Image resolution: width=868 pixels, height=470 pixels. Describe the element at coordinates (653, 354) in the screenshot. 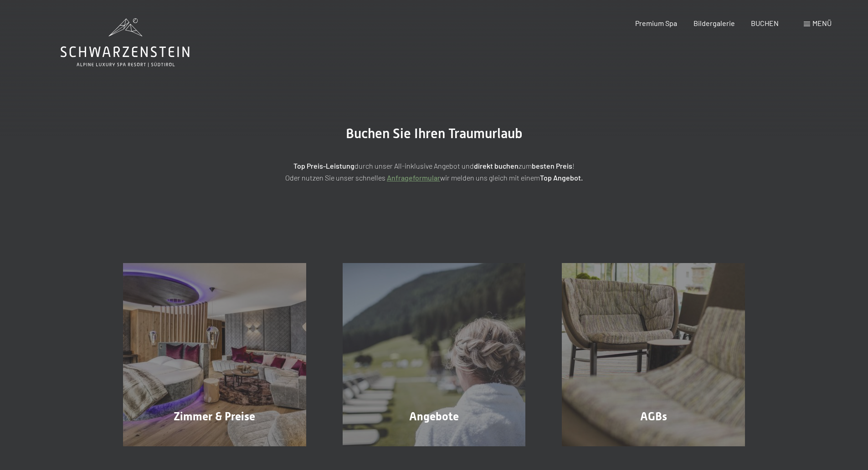

I see `a: Buchung AGBs` at that location.